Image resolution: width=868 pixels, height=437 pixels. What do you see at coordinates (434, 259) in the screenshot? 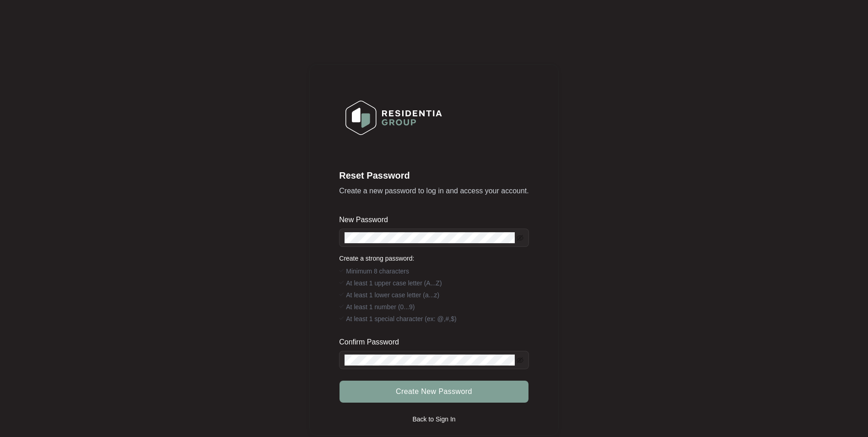
I see `p: Create a strong password:` at bounding box center [434, 259].